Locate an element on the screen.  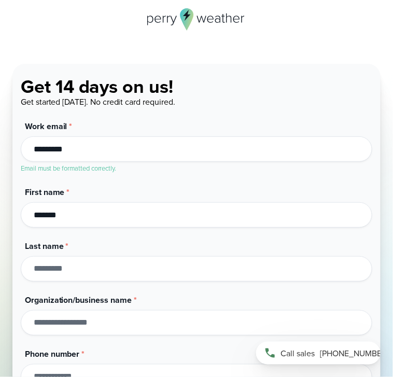
span: Last name is located at coordinates (44, 246).